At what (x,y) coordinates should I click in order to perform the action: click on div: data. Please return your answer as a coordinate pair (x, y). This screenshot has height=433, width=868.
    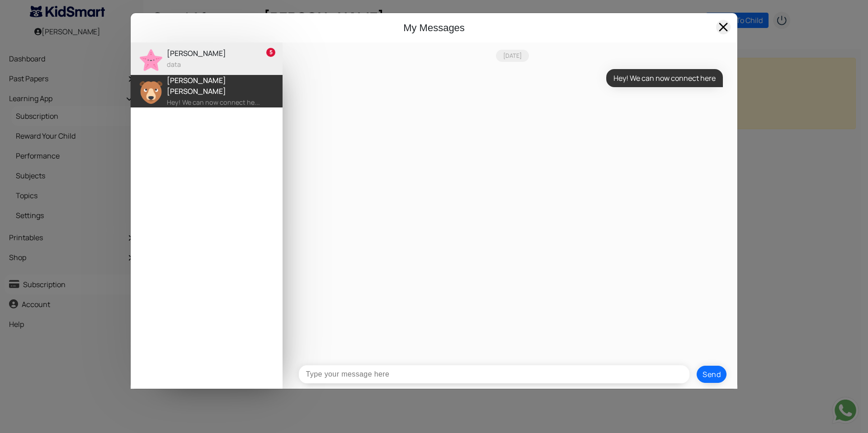
    Looking at the image, I should click on (225, 64).